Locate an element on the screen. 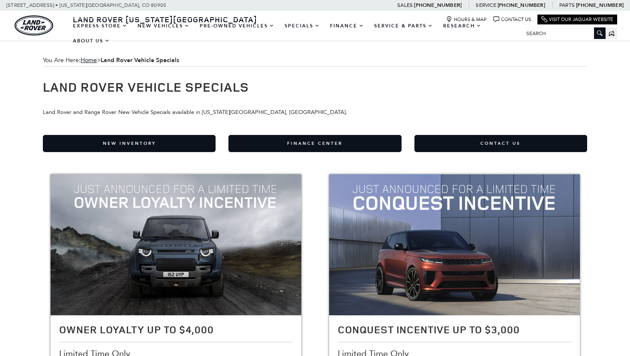 Image resolution: width=630 pixels, height=356 pixels. a: Visit Our Jaguar Website is located at coordinates (578, 19).